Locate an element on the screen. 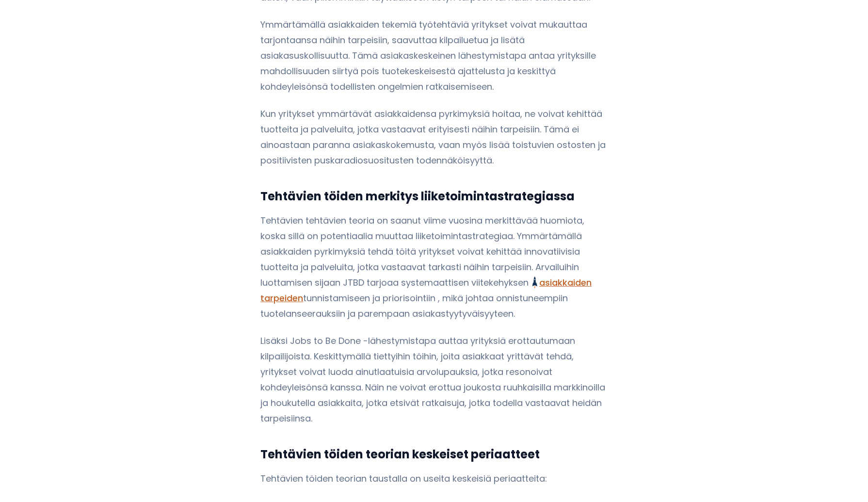 This screenshot has width=868, height=502. font: Tehtävien tehtävien teoria on saanut viime vuosina merkittävää huomiota, koska sillä on potentiaa... is located at coordinates (422, 251).